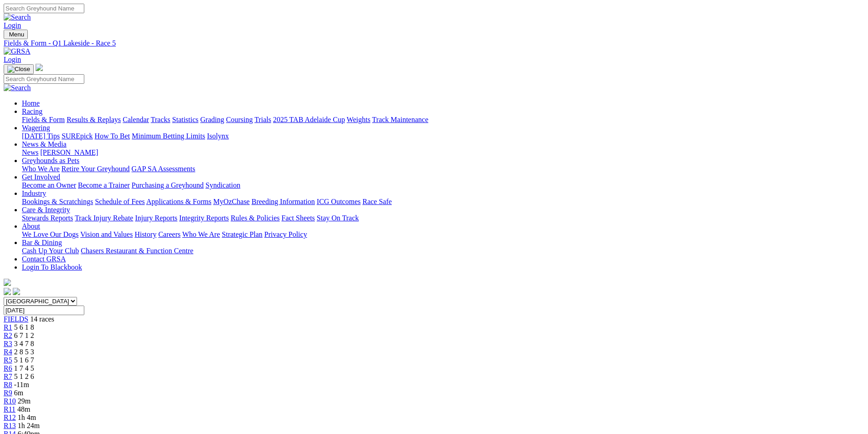 The height and width of the screenshot is (434, 868). What do you see at coordinates (262, 119) in the screenshot?
I see `a: Trials` at bounding box center [262, 119].